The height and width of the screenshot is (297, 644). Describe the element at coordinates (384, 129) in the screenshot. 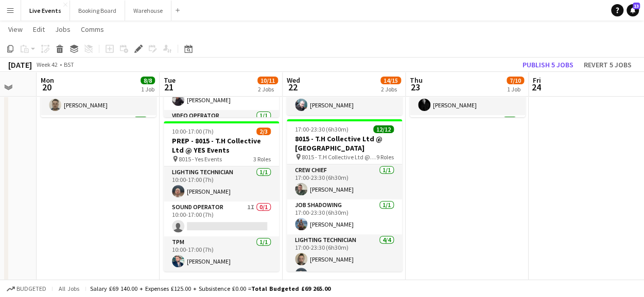

I see `span: 12/12` at that location.